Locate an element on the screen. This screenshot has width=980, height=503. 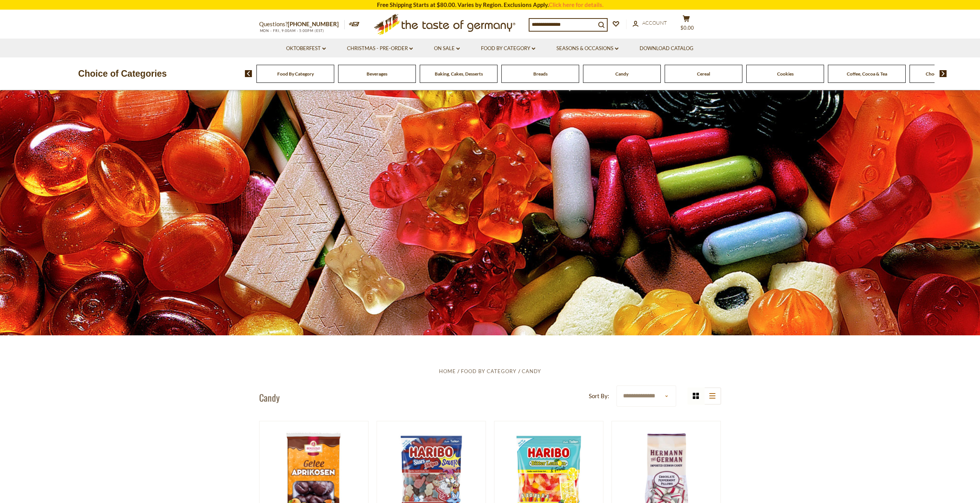
a: Chocolate & Marzipan is located at coordinates (948, 73).